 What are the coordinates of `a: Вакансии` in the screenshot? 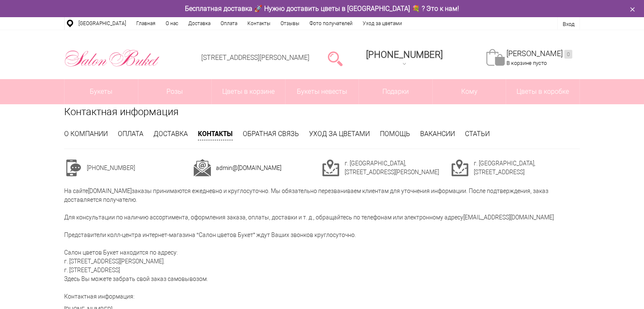 It's located at (437, 134).